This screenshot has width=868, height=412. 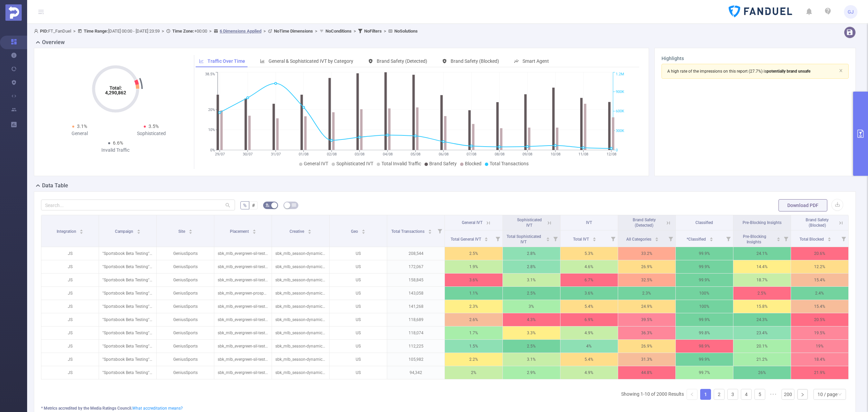 I want to click on p: 20.5%, so click(x=820, y=320).